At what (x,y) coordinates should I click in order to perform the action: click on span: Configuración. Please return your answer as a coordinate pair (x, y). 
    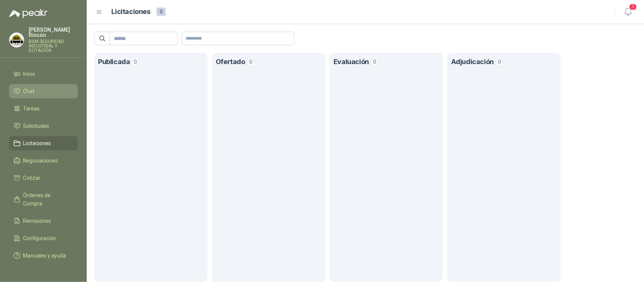
    Looking at the image, I should click on (40, 238).